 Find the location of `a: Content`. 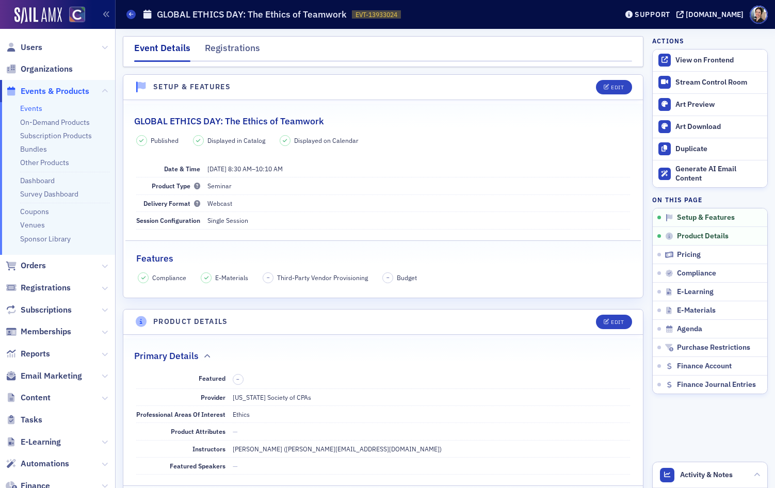

a: Content is located at coordinates (28, 398).